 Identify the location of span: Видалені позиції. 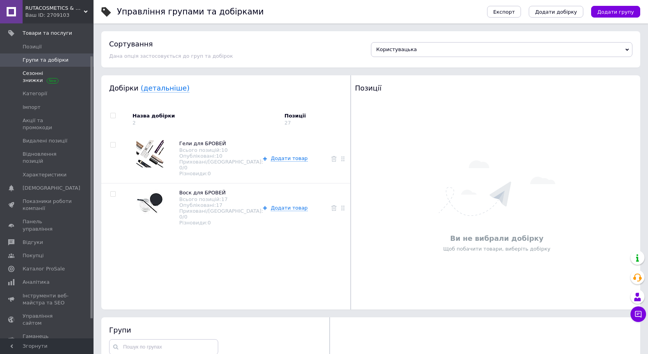
(45, 141).